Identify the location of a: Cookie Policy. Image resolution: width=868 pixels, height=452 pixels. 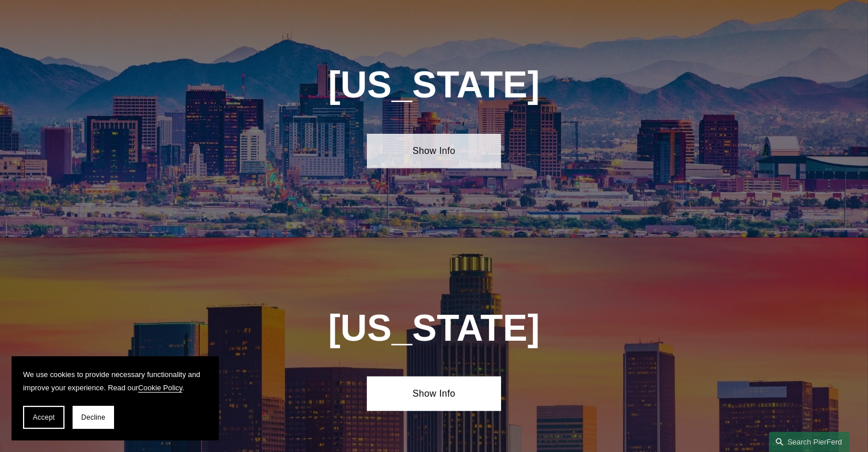
(160, 387).